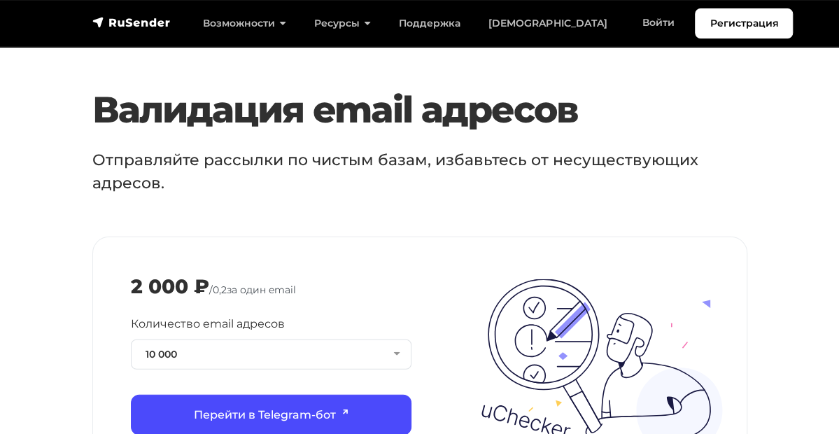 The image size is (839, 434). I want to click on h3: Валидация email адресов, so click(420, 110).